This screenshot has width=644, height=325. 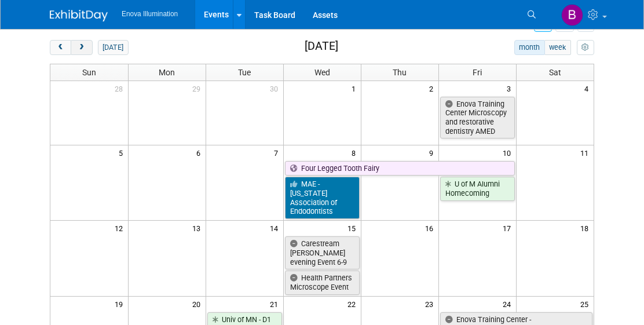 I want to click on span: 7, so click(x=278, y=153).